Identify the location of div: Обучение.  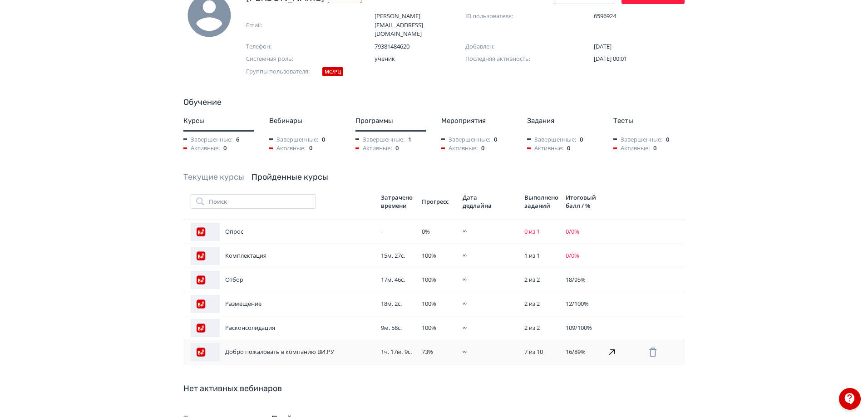
(434, 102).